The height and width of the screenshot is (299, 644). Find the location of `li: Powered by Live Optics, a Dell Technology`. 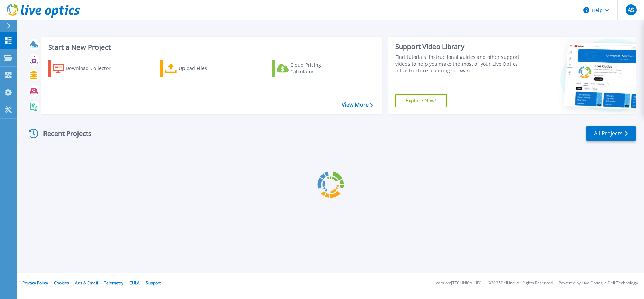

li: Powered by Live Optics, a Dell Technology is located at coordinates (598, 282).